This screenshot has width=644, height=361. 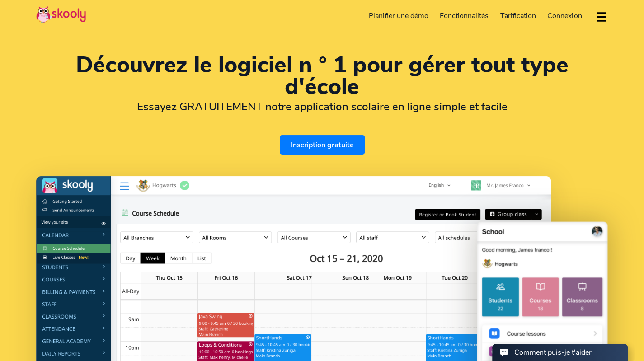 What do you see at coordinates (399, 15) in the screenshot?
I see `a: Planifier une démo` at bounding box center [399, 15].